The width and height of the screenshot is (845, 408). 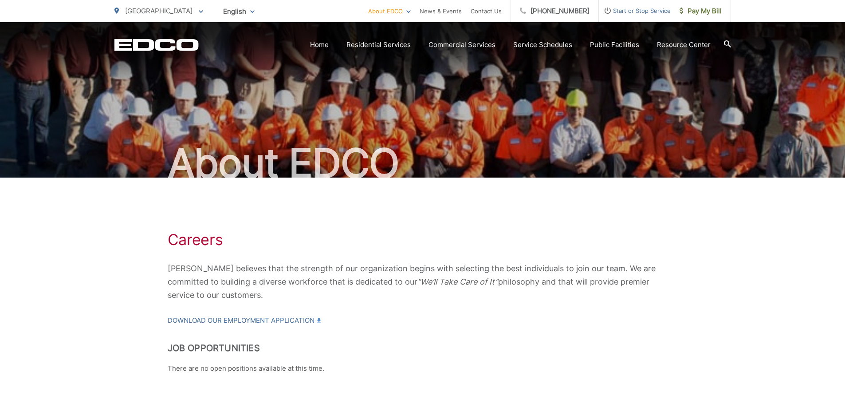 I want to click on a: EDCD logo. Return to the homepage., so click(x=157, y=45).